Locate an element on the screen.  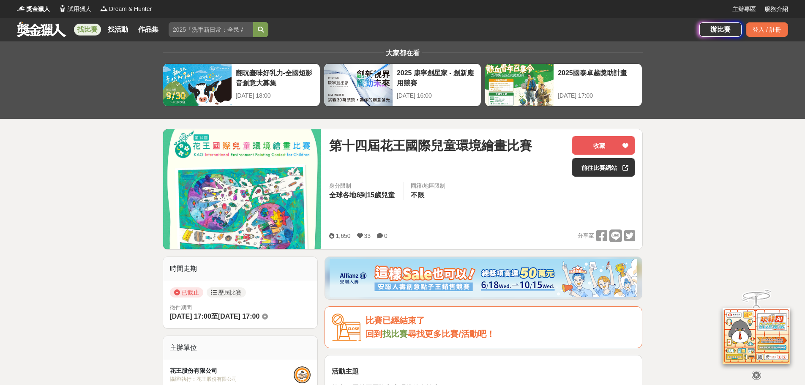
strong: 活動主題 is located at coordinates (345, 371).